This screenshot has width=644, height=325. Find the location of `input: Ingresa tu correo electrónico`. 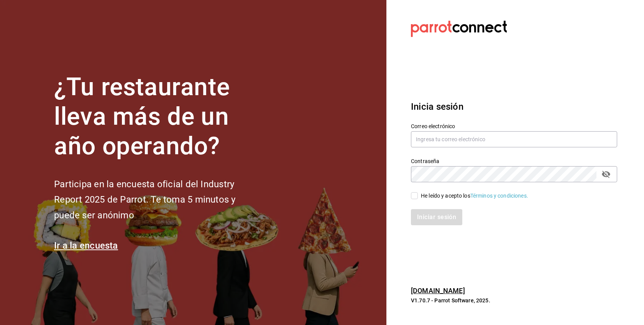

input: Ingresa tu correo electrónico is located at coordinates (514, 139).